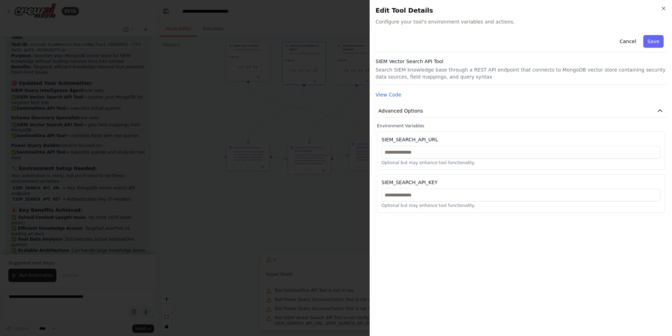  Describe the element at coordinates (410, 139) in the screenshot. I see `div: SIEM_SEARCH_API_URL` at that location.